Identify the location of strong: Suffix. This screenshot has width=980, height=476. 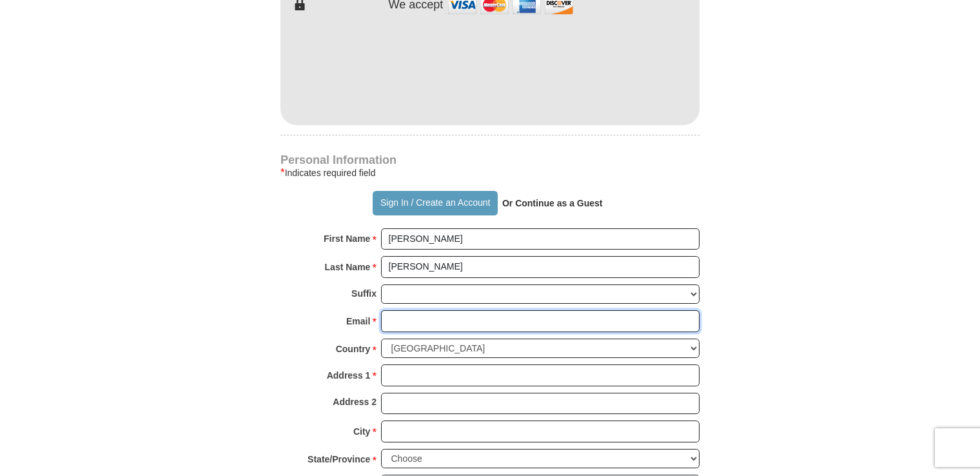
(364, 294).